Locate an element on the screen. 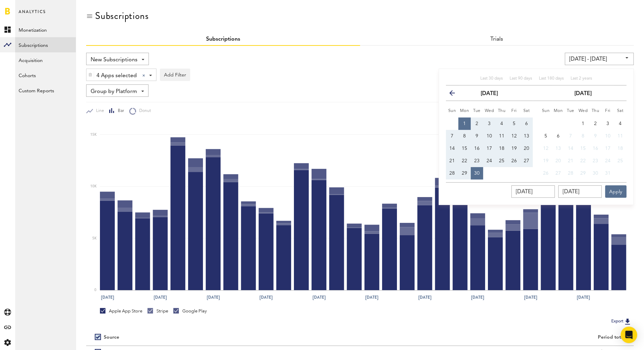 The image size is (644, 350). span: Group by Platform is located at coordinates (114, 91).